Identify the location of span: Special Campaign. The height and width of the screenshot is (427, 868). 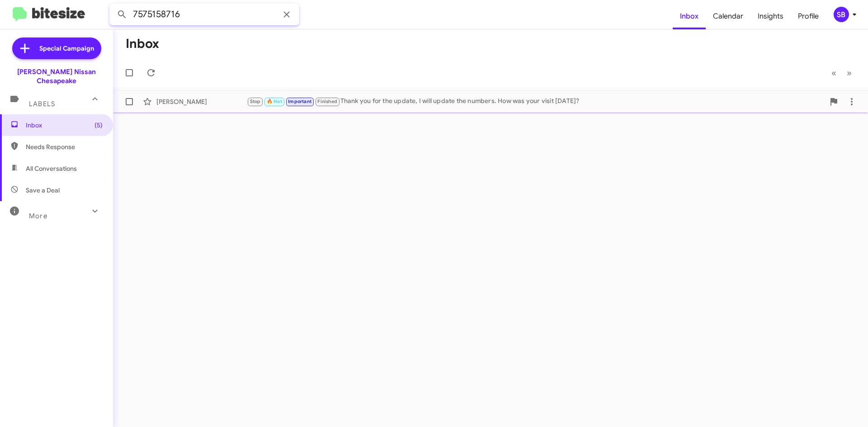
(67, 48).